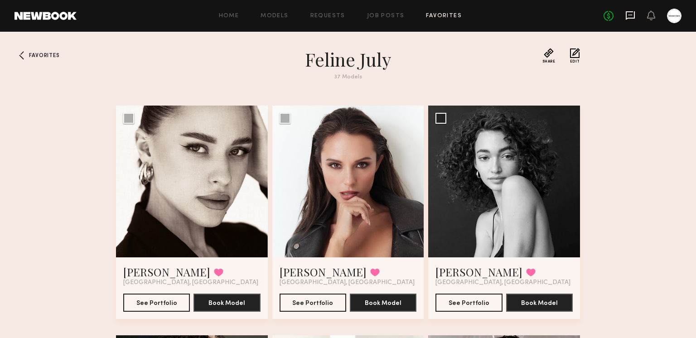  I want to click on button: Edit, so click(575, 56).